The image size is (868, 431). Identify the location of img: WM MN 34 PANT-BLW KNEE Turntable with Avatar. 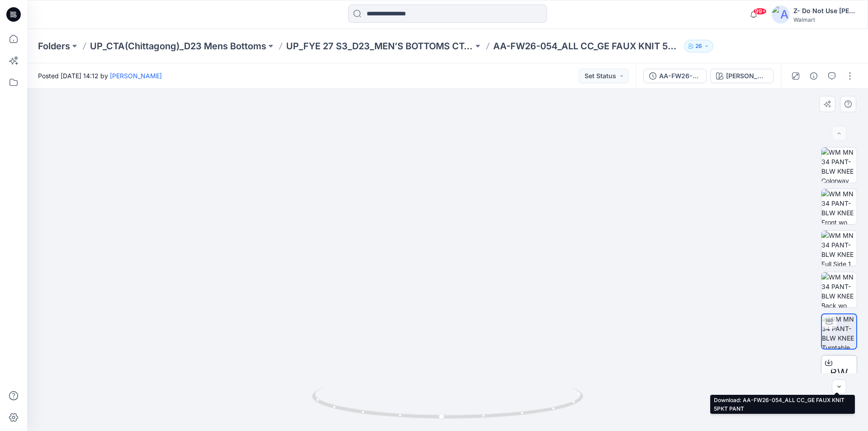
(840, 331).